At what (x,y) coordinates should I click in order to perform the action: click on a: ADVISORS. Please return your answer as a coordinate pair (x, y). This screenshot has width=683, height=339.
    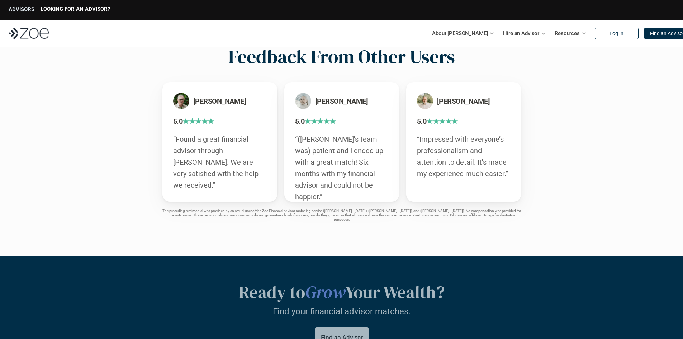
    Looking at the image, I should click on (22, 10).